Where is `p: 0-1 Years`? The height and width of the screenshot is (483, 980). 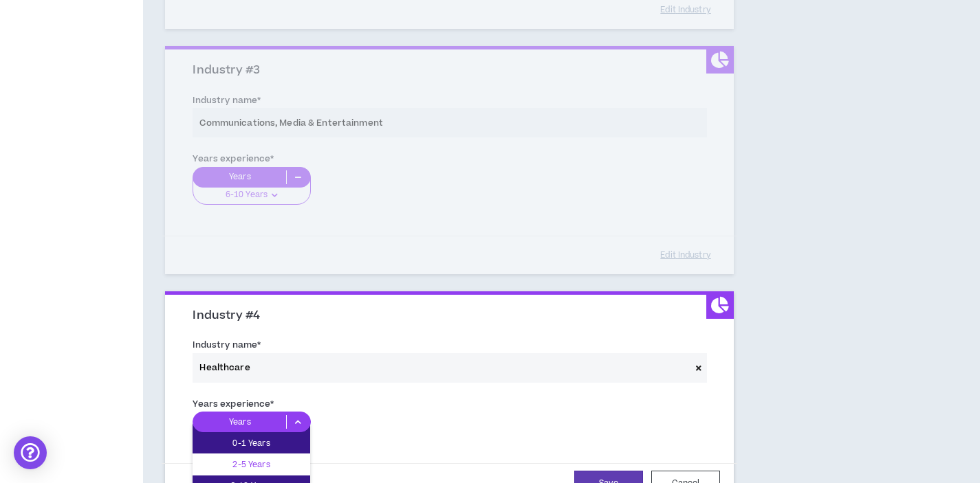 p: 0-1 Years is located at coordinates (251, 443).